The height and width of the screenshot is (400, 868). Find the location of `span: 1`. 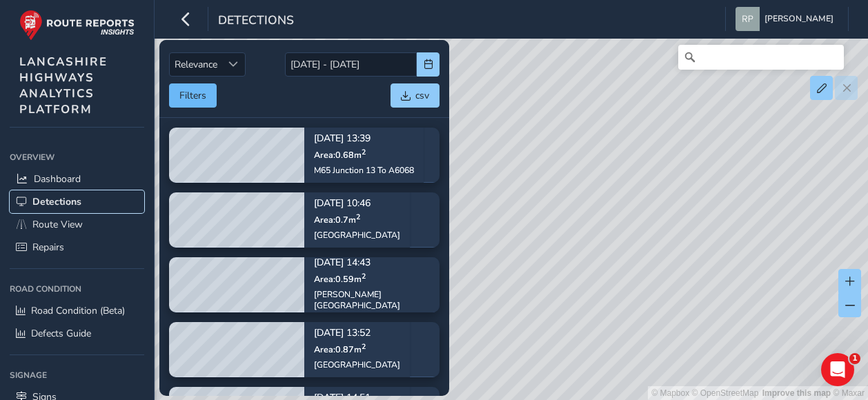

span: 1 is located at coordinates (855, 358).